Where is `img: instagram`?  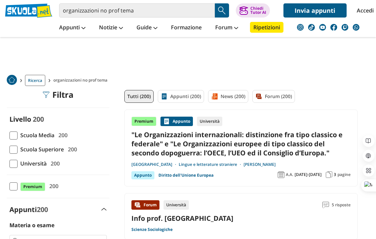 img: instagram is located at coordinates (300, 27).